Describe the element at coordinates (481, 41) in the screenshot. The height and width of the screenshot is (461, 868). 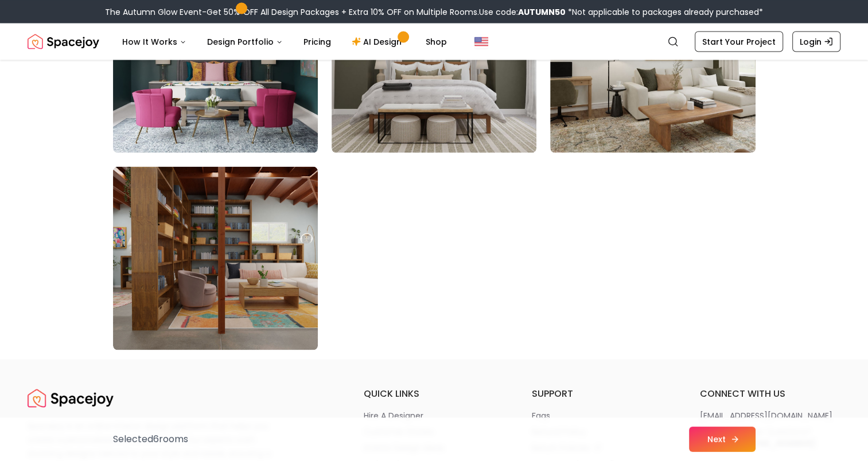
I see `img: United States` at that location.